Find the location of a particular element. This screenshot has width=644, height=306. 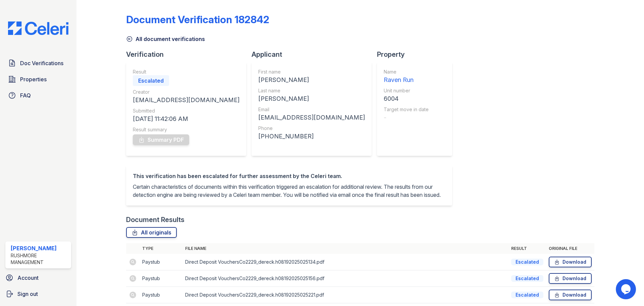

div: Applicant is located at coordinates (314, 55).